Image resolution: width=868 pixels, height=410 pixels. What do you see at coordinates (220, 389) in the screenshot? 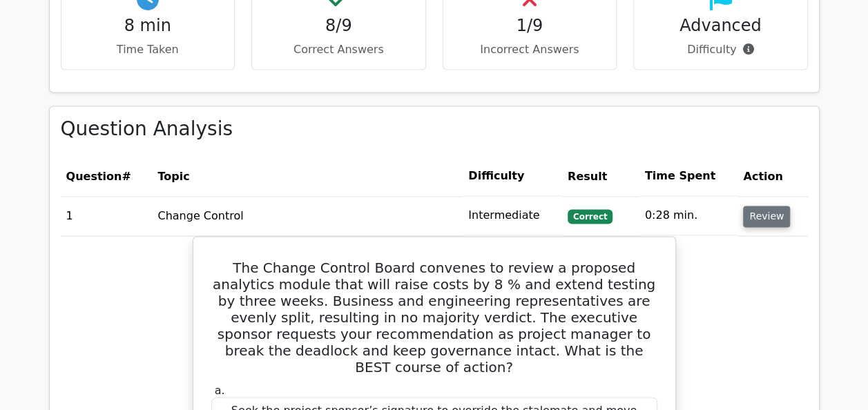
I see `span: a.` at bounding box center [220, 389].